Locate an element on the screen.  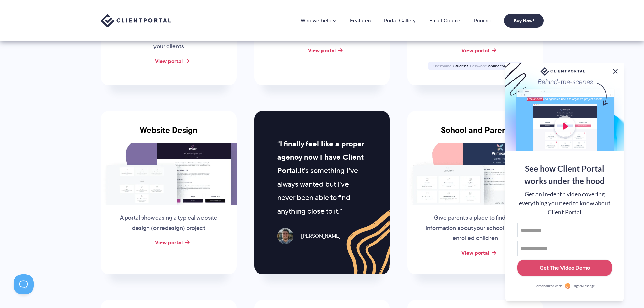
img: Personalized with RightMessage is located at coordinates (568, 286).